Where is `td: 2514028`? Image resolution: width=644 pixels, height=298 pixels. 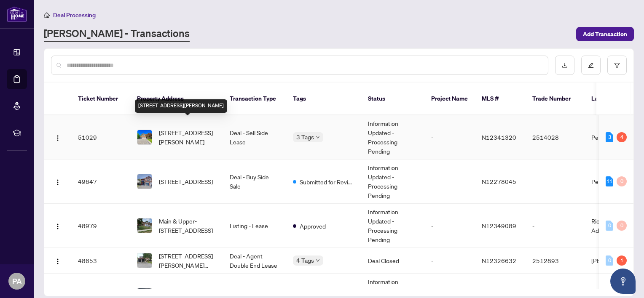
td: 2514028 is located at coordinates (555, 138).